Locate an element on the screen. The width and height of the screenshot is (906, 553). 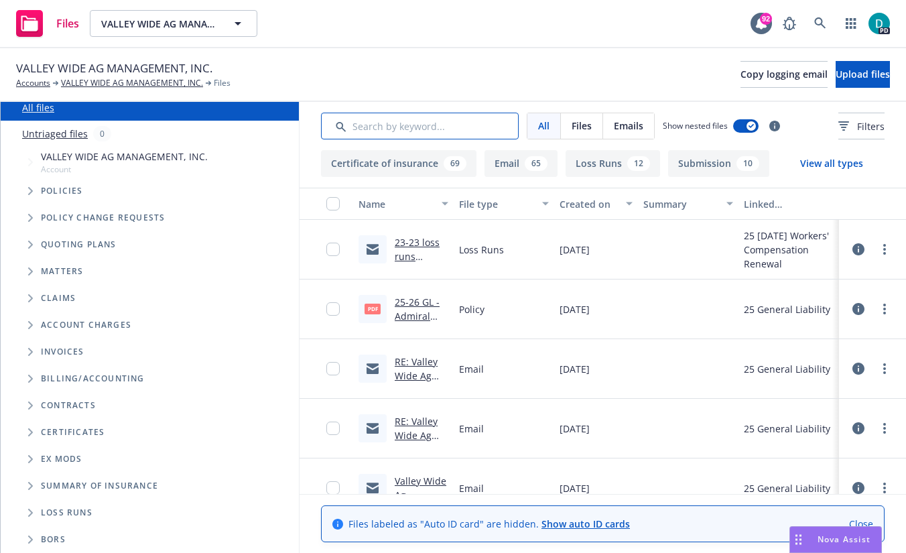
input: Select all is located at coordinates (333, 204).